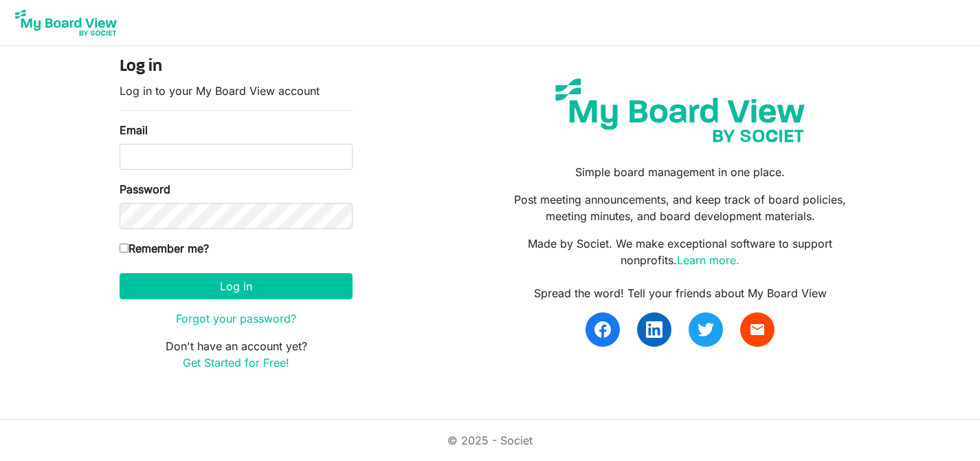 Image resolution: width=980 pixels, height=461 pixels. What do you see at coordinates (706, 329) in the screenshot?
I see `img: twitter.svg` at bounding box center [706, 329].